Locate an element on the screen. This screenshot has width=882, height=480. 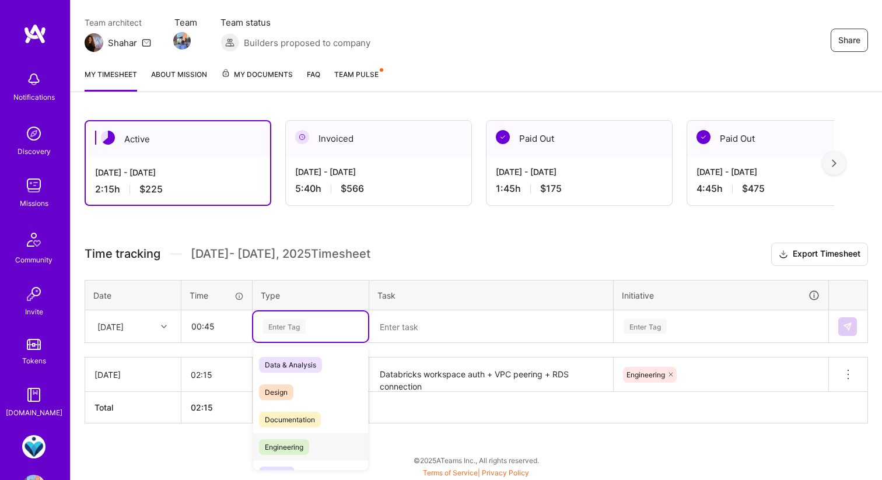
img: guide book is located at coordinates (34, 395).